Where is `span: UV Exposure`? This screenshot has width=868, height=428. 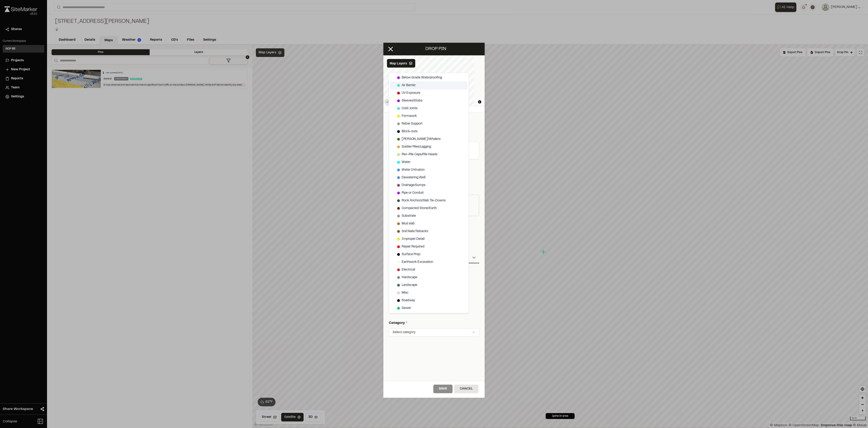 span: UV Exposure is located at coordinates (411, 93).